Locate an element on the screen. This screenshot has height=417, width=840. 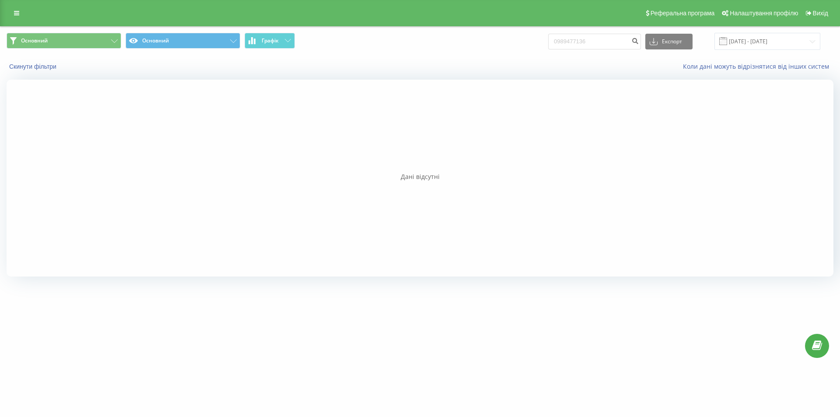
input: Пошук за номером is located at coordinates (595, 42).